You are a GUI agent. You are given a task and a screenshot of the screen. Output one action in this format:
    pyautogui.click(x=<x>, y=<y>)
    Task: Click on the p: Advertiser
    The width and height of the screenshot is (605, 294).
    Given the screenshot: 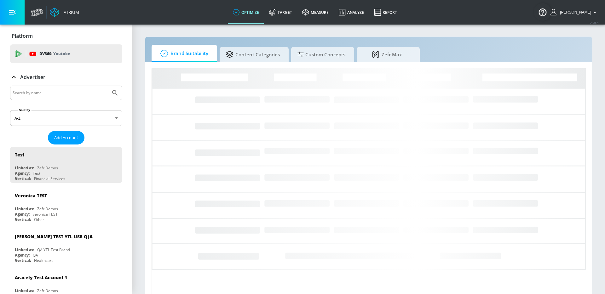 What is the action you would take?
    pyautogui.click(x=33, y=77)
    